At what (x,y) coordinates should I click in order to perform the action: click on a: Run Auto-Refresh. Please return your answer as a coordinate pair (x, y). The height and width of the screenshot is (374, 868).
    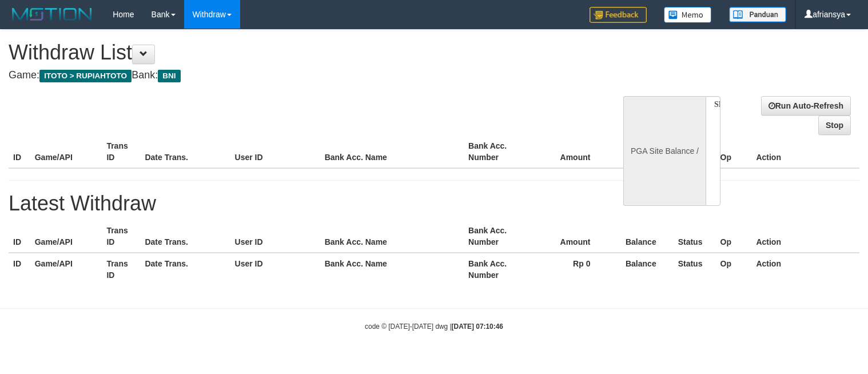
    Looking at the image, I should click on (806, 106).